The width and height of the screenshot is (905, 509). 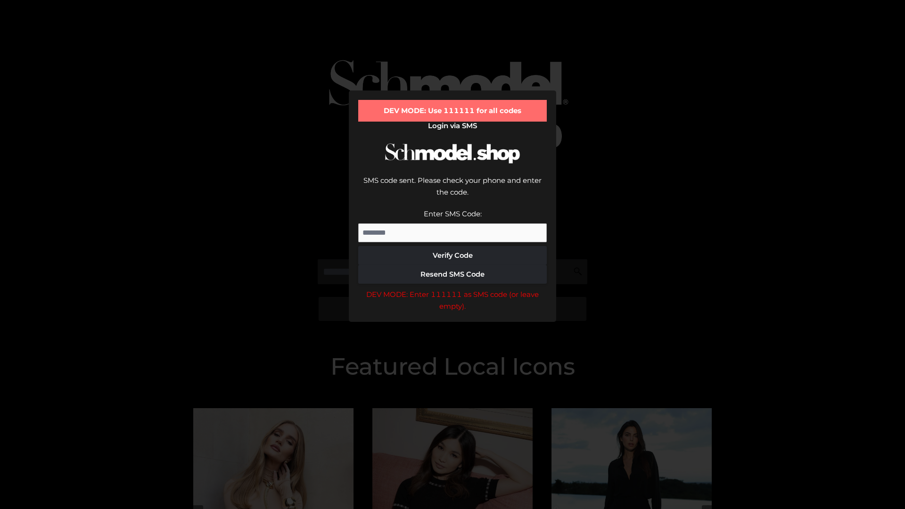 What do you see at coordinates (452, 274) in the screenshot?
I see `button: Resend SMS Code` at bounding box center [452, 274].